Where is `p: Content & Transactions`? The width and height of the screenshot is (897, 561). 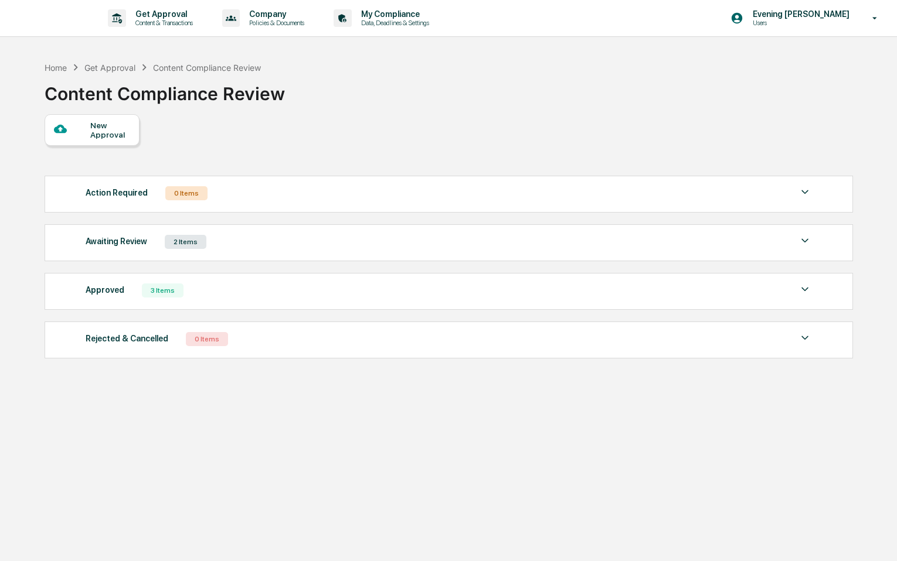
p: Content & Transactions is located at coordinates (162, 23).